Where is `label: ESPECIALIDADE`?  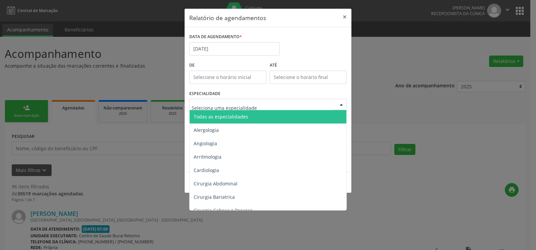 label: ESPECIALIDADE is located at coordinates (205, 94).